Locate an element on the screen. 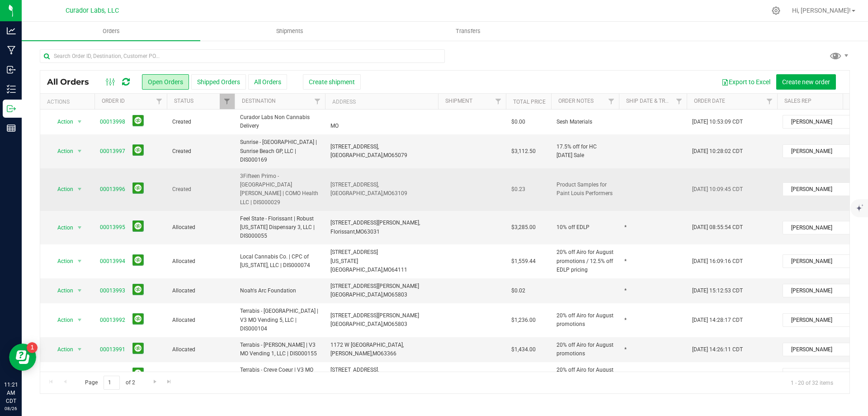 Image resolution: width=868 pixels, height=416 pixels. p: 11:21 AM CDT is located at coordinates (11, 393).